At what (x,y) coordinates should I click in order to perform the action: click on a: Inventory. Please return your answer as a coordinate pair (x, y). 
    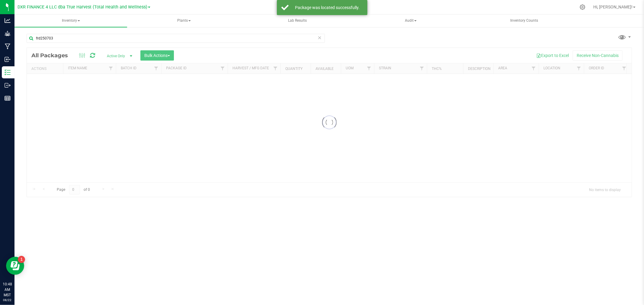
    Looking at the image, I should click on (71, 21).